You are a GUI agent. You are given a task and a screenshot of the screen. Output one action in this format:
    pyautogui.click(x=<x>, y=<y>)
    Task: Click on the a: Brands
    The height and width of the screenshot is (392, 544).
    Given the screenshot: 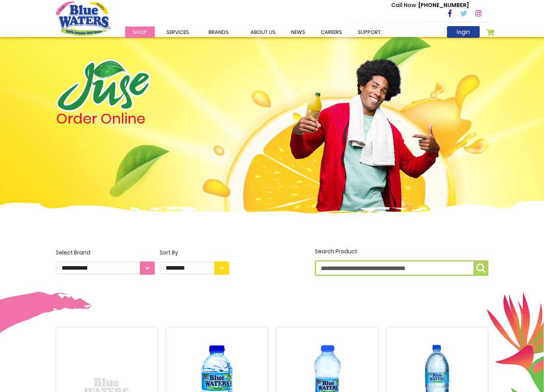 What is the action you would take?
    pyautogui.click(x=218, y=32)
    